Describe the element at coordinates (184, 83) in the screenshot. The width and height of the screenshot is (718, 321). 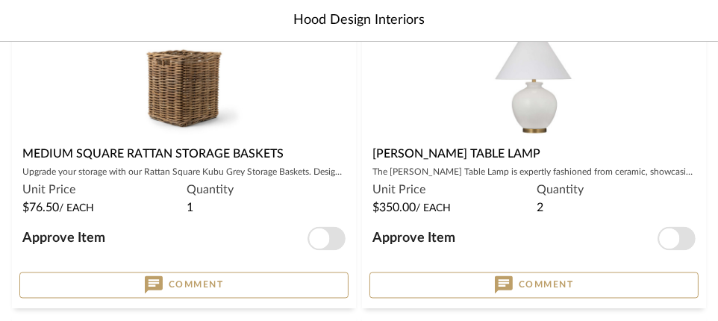
I see `img: Medium Square Rattan Storage Baskets` at that location.